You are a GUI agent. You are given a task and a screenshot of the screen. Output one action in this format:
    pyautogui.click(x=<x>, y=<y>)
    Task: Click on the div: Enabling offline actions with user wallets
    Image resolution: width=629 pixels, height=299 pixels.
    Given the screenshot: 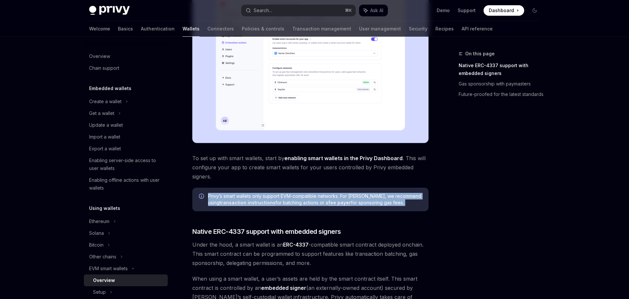 What is the action you would take?
    pyautogui.click(x=126, y=184)
    